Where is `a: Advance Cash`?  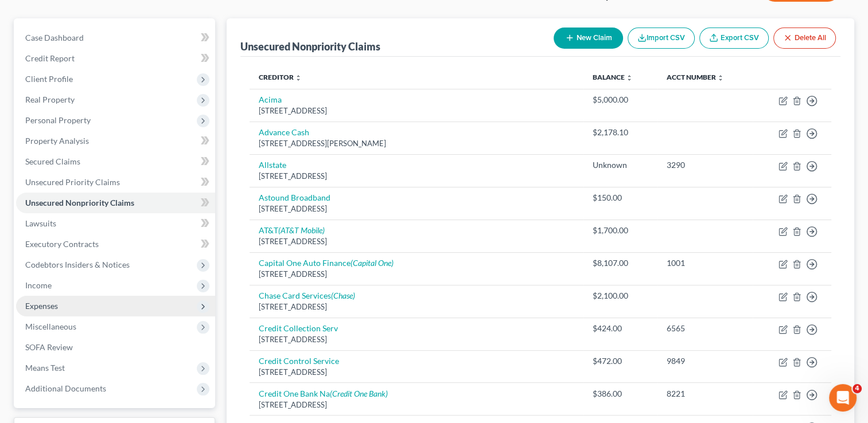 a: Advance Cash is located at coordinates (284, 132).